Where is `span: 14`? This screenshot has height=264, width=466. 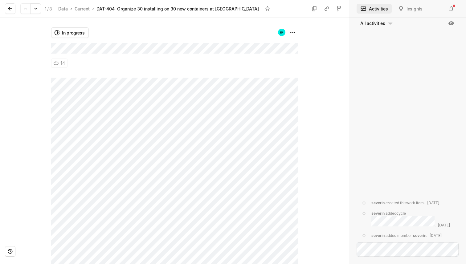 span: 14 is located at coordinates (63, 63).